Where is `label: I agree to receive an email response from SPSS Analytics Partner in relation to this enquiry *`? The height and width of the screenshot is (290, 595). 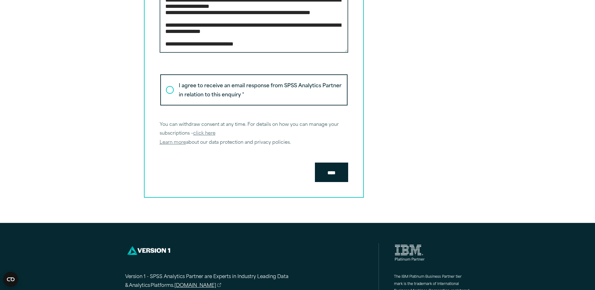 label: I agree to receive an email response from SPSS Analytics Partner in relation to this enquiry * is located at coordinates (254, 90).